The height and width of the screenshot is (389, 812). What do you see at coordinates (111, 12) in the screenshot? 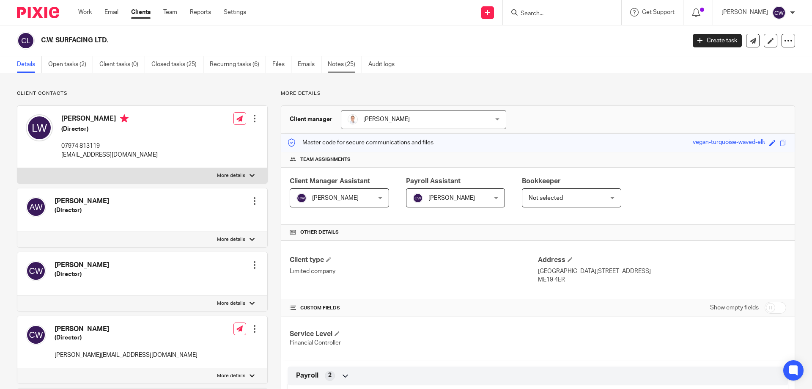
I see `a: Email` at bounding box center [111, 12].